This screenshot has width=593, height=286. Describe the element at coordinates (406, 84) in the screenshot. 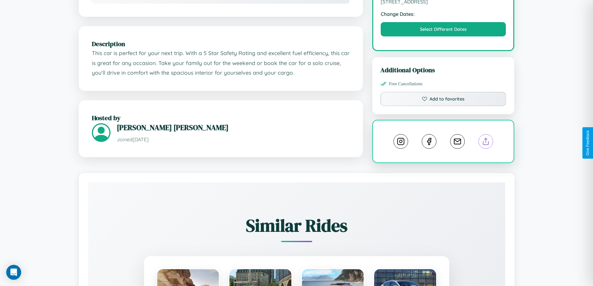

I see `span: Free Cancellations` at that location.